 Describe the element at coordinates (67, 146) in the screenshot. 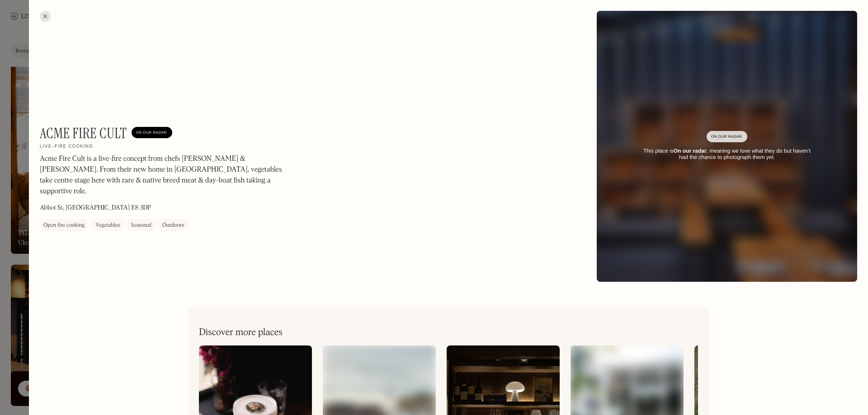

I see `h2: Live-fire cooking` at that location.